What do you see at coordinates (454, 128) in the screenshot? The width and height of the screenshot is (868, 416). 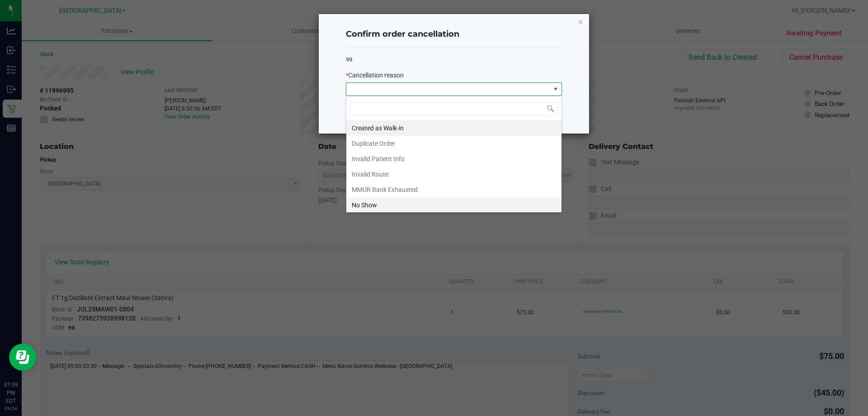 I see `li: Created as Walk-in` at bounding box center [454, 128].